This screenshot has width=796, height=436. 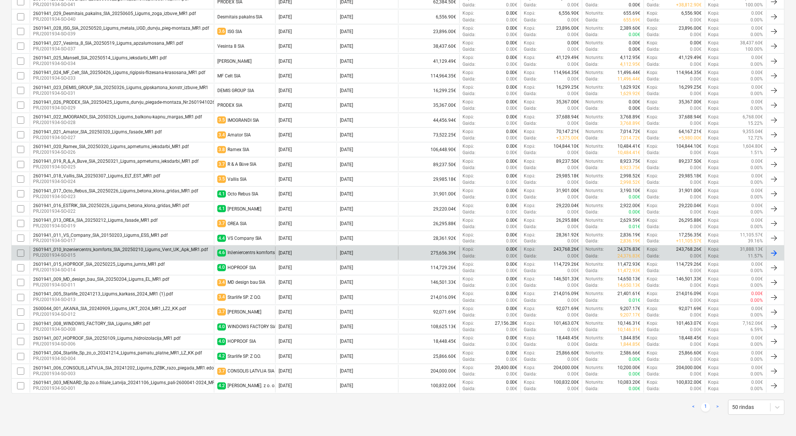 I want to click on div: 2601941_026_PRODEX_SIA_20250425_Ligums_durvju_piegade-montaza_Nr.2601941026_MR1.pdf, so click(x=134, y=102).